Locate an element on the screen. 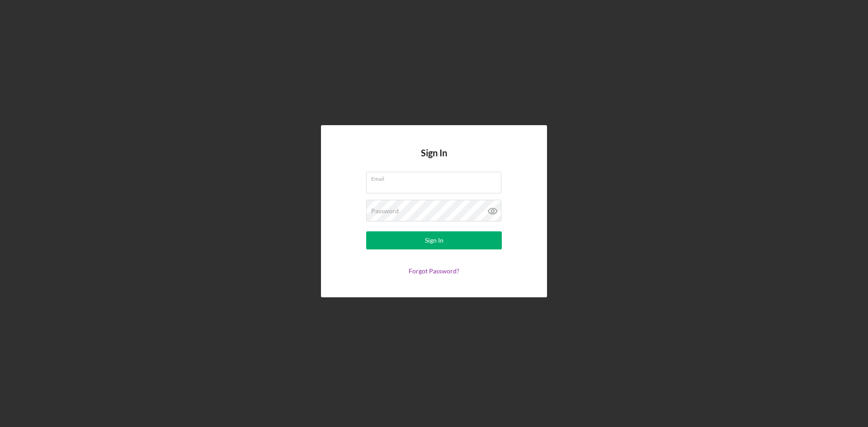 The width and height of the screenshot is (868, 427). a: Forgot Password? is located at coordinates (434, 271).